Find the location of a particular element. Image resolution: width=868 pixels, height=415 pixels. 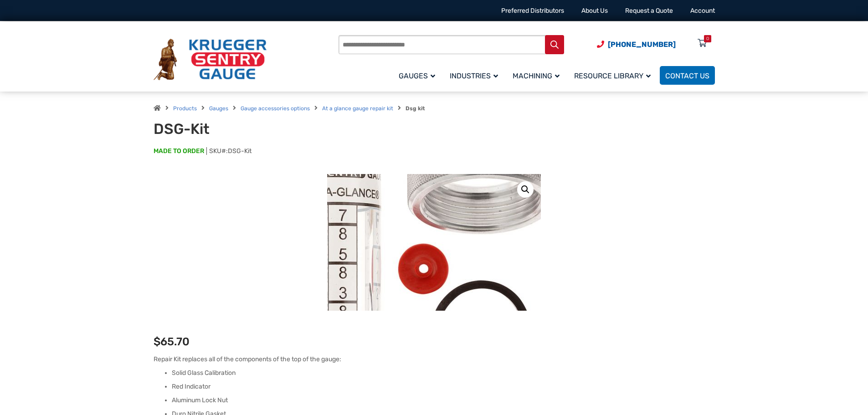

li: Aluminum Lock Nut is located at coordinates (443, 400).